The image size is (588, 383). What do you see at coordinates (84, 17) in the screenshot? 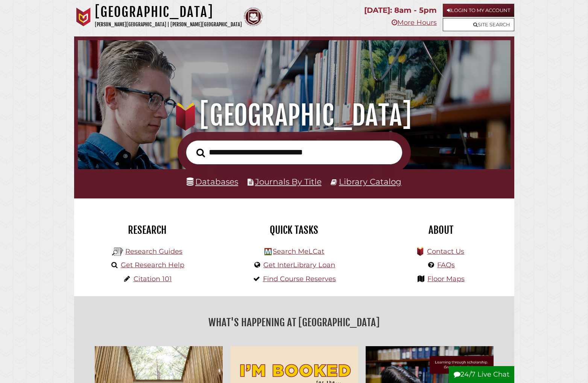
I see `img: Calvin University` at bounding box center [84, 17].